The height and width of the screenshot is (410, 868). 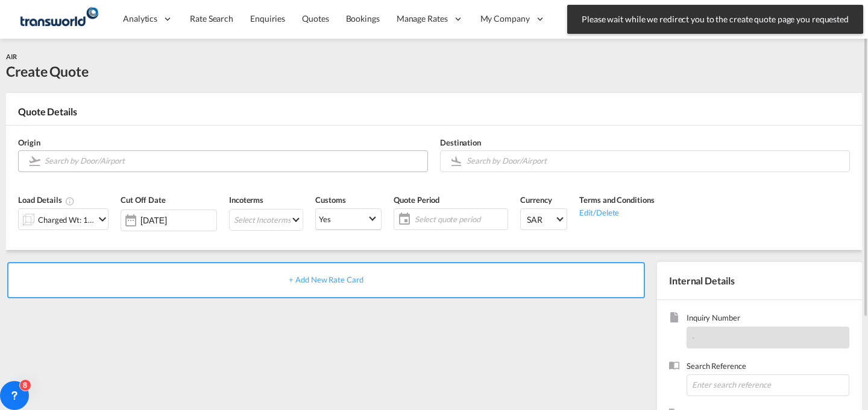 What do you see at coordinates (434, 115) in the screenshot?
I see `div: Quote Details` at bounding box center [434, 115].